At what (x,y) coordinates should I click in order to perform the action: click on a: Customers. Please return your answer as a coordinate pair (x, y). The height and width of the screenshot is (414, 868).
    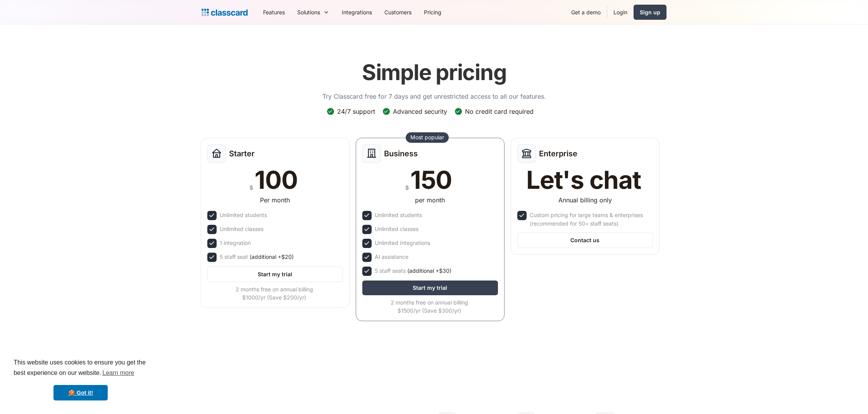
    Looking at the image, I should click on (398, 12).